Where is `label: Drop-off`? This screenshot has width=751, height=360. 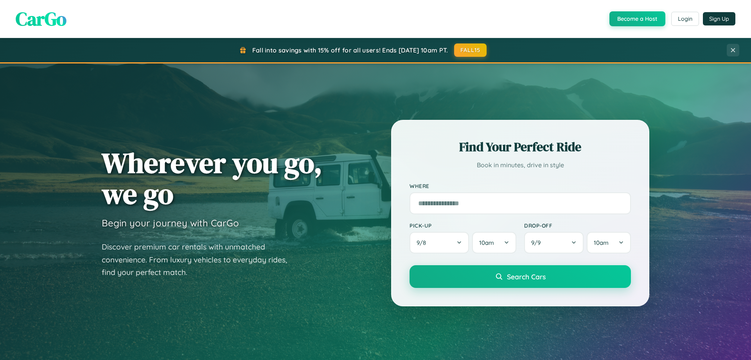
label: Drop-off is located at coordinates (578, 225).